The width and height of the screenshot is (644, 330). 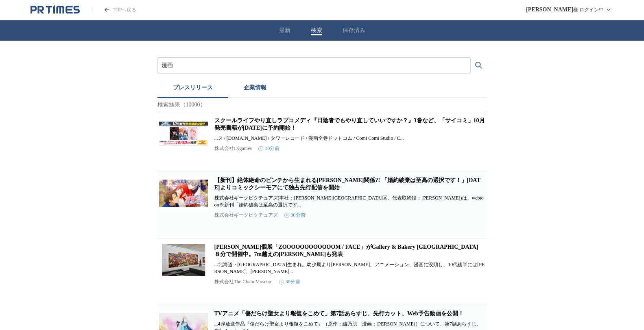 I want to click on button: プレスリリース, so click(x=193, y=89).